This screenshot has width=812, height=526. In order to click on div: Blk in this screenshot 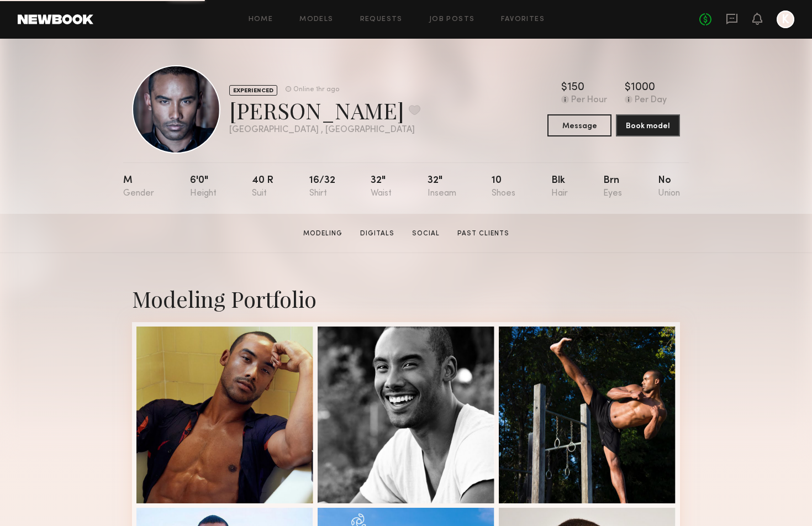, I will do `click(559, 187)`.